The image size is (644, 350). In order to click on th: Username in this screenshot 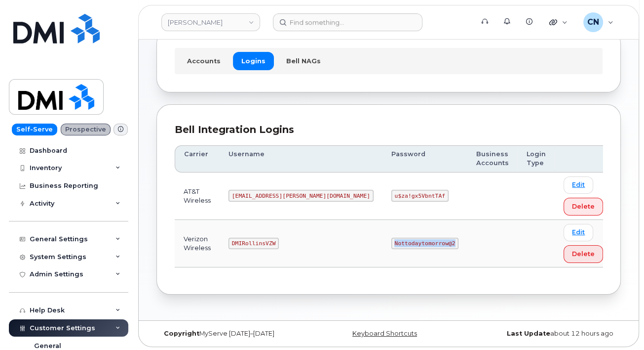, I will do `click(301, 159)`.